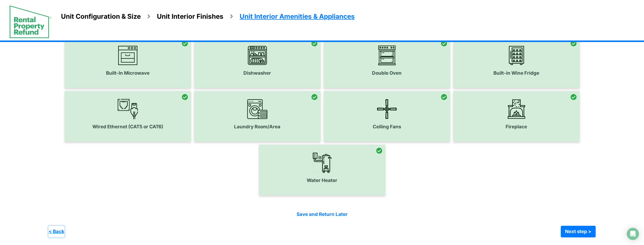 The height and width of the screenshot is (245, 644). What do you see at coordinates (57, 231) in the screenshot?
I see `button: < Back` at bounding box center [57, 231].